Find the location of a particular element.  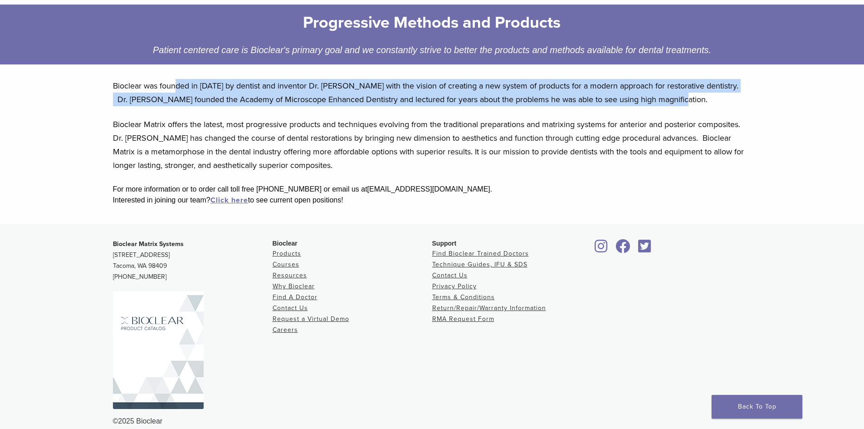

div: Patient centered care is Bioclear's primary goal and we constantly strive to better the products ... is located at coordinates (432, 50).